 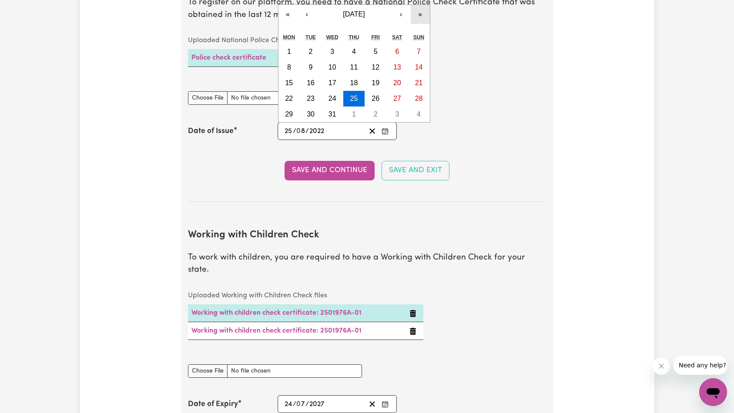 I want to click on abbr: August 7, 2022, so click(x=419, y=51).